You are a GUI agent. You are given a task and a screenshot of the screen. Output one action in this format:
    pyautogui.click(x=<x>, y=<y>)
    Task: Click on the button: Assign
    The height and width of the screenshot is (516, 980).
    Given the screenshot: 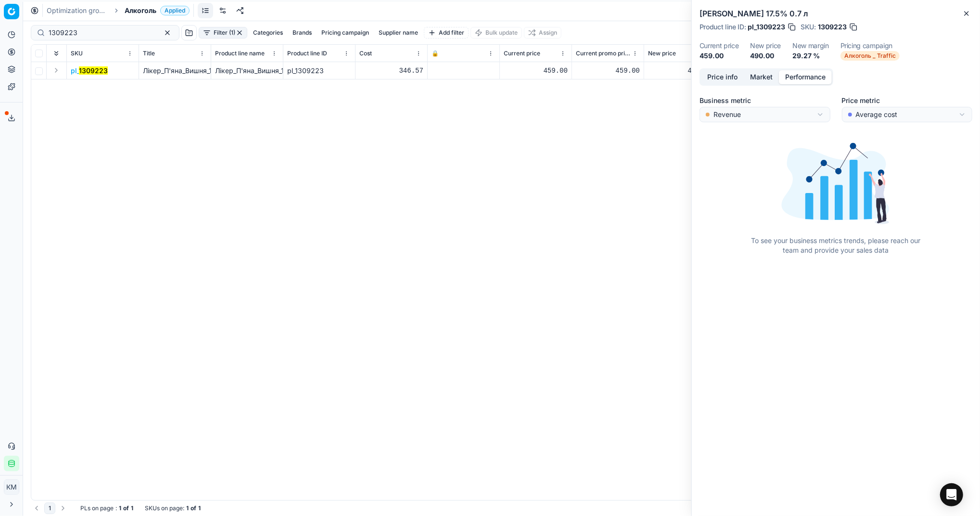 What is the action you would take?
    pyautogui.click(x=542, y=33)
    